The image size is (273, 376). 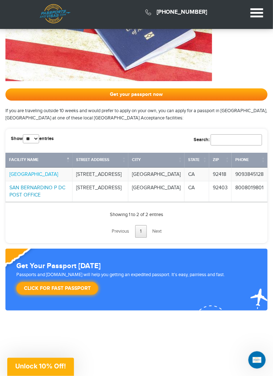 What do you see at coordinates (249, 160) in the screenshot?
I see `th: Phone: activate to sort column ascending` at bounding box center [249, 160].